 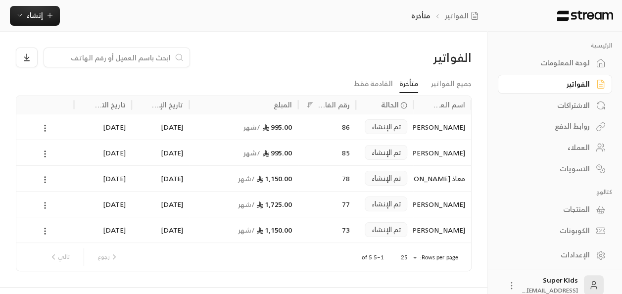 What do you see at coordinates (555, 46) in the screenshot?
I see `p: الرئيسية` at bounding box center [555, 46].